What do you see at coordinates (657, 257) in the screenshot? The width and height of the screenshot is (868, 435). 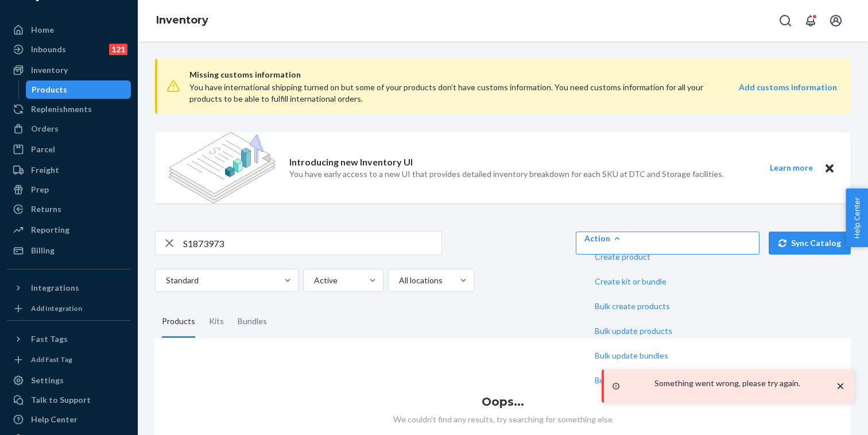 I see `span: Create product` at bounding box center [657, 257].